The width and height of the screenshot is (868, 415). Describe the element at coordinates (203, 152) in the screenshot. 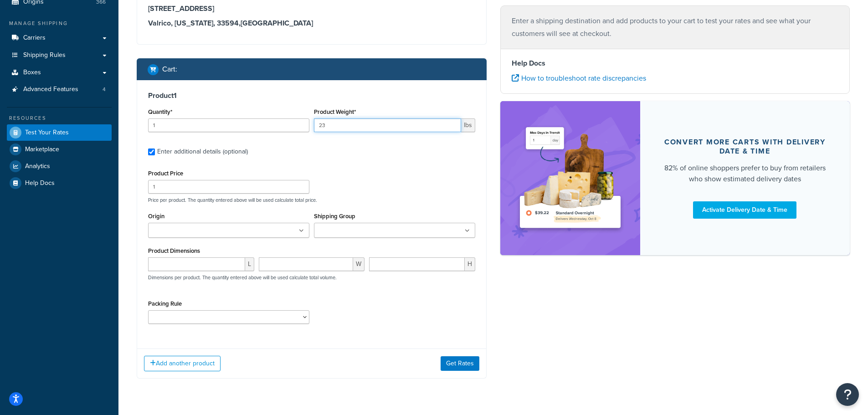

I see `div: Enter additional details (optional)` at that location.